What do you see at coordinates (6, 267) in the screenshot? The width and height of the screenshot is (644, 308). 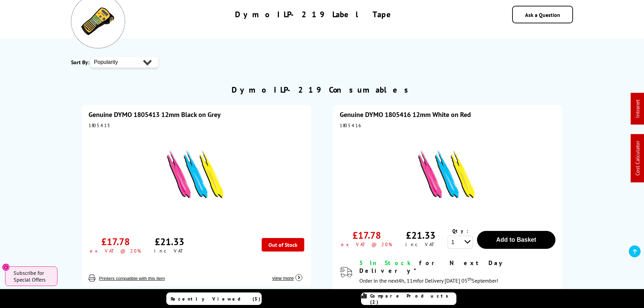 I see `button: Close` at bounding box center [6, 267].